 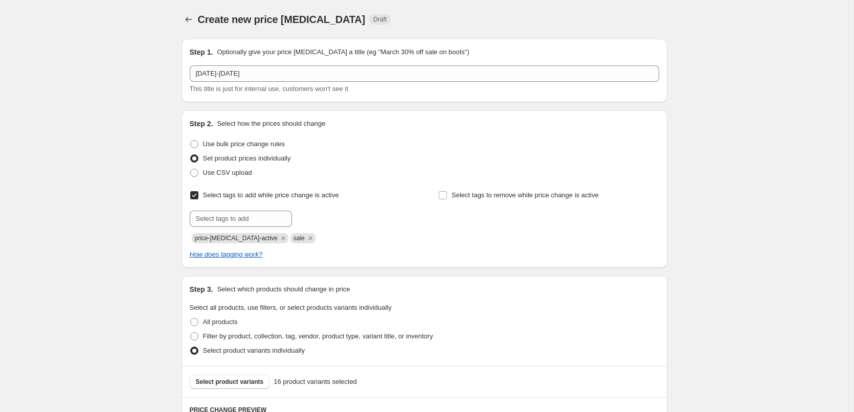 What do you see at coordinates (269, 88) in the screenshot?
I see `span: This title is just for internal use, customers won't see it` at bounding box center [269, 88].